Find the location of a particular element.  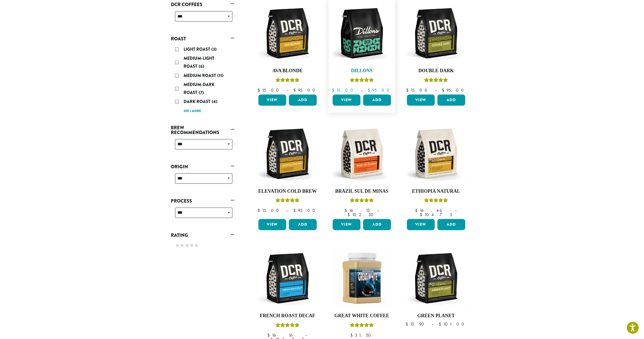

h4: Ethiopia Natural is located at coordinates (436, 191).